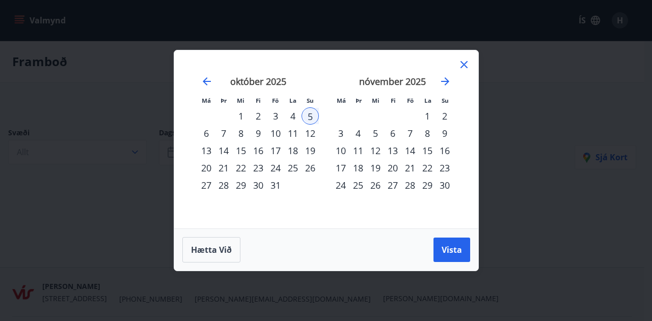 The height and width of the screenshot is (321, 652). I want to click on td: Choose laugardagur, 18. október 2025 as your check-out date. It’s available., so click(293, 151).